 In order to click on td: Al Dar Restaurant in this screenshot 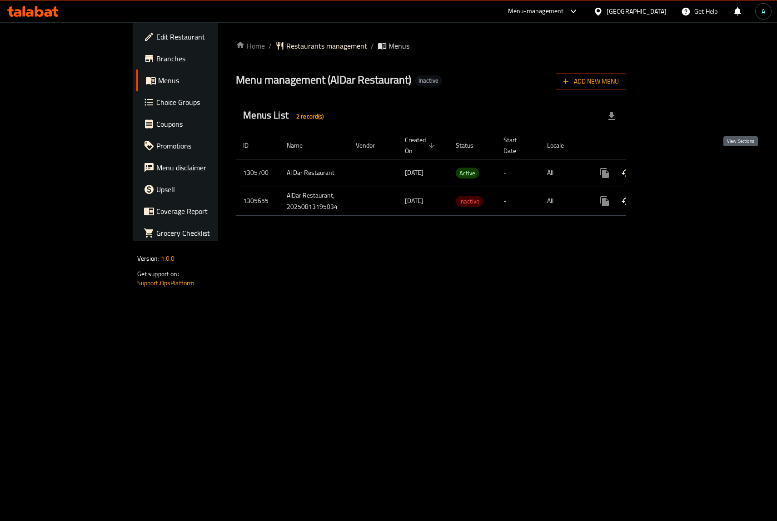, I will do `click(314, 173)`.